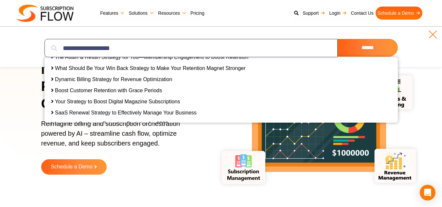 The width and height of the screenshot is (442, 207). What do you see at coordinates (338, 13) in the screenshot?
I see `a: Login` at bounding box center [338, 13].